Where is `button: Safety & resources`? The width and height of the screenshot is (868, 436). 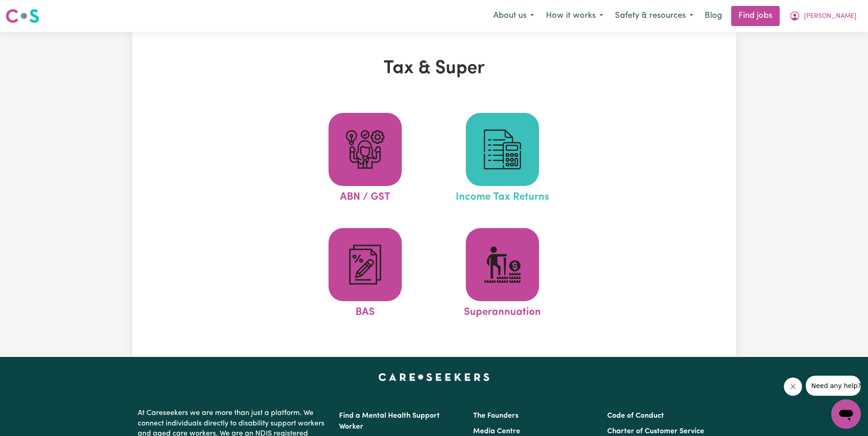
button: Safety & resources is located at coordinates (654, 16).